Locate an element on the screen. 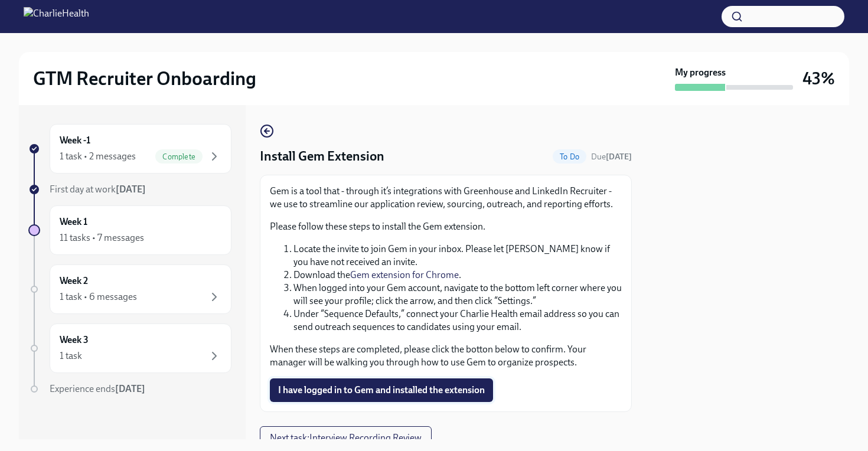 This screenshot has height=451, width=868. h6: Week 2 is located at coordinates (74, 281).